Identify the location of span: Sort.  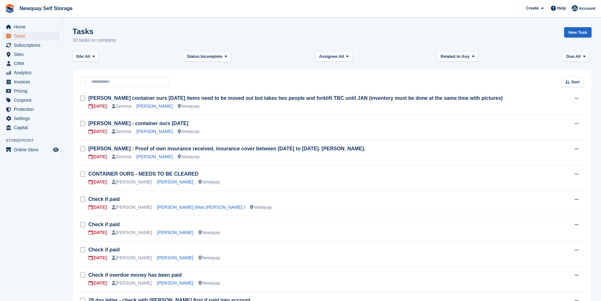
(576, 82).